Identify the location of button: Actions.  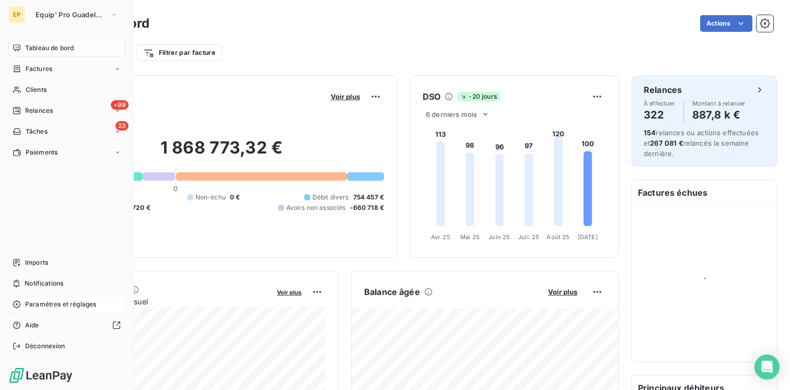
(726, 24).